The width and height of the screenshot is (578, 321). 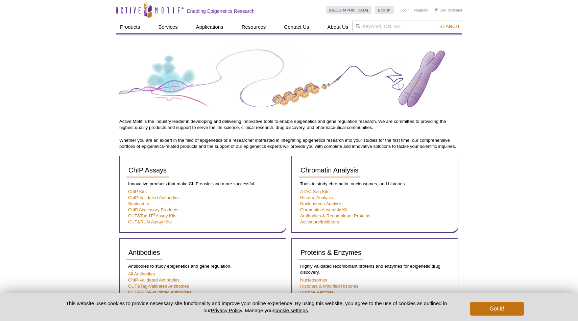 What do you see at coordinates (296, 27) in the screenshot?
I see `a: Contact Us` at bounding box center [296, 27].